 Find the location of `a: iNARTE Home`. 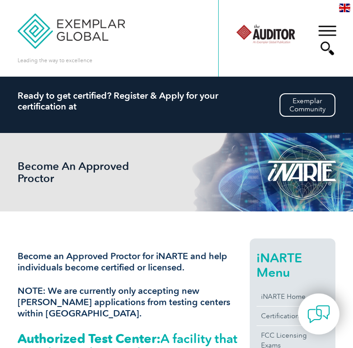

a: iNARTE Home is located at coordinates (293, 297).